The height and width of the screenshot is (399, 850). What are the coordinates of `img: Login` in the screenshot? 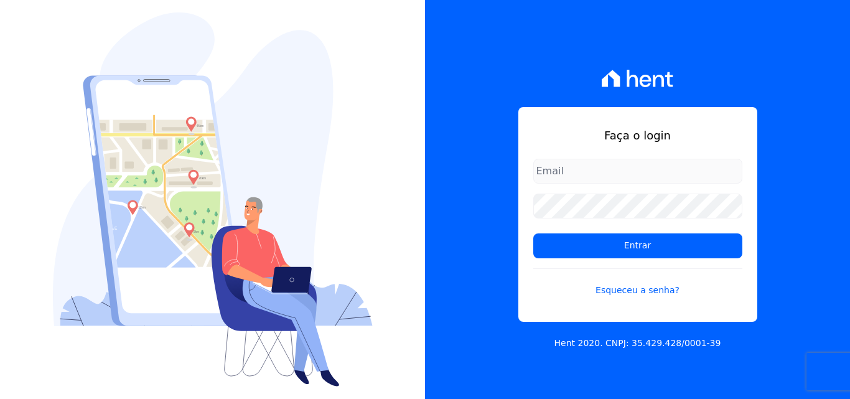 It's located at (213, 199).